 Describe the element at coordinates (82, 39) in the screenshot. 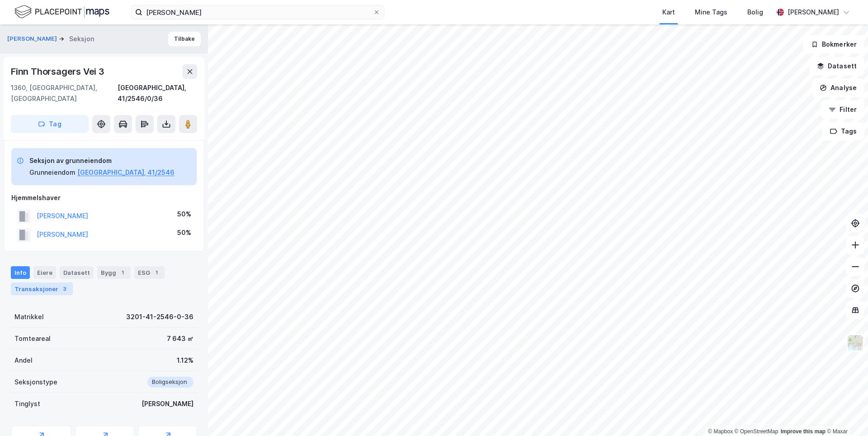

I see `div: Seksjon` at that location.